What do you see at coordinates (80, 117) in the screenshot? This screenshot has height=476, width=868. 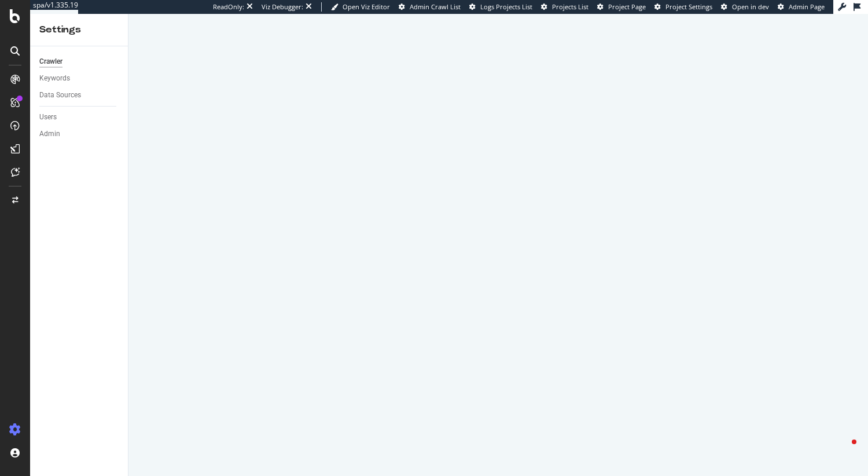 I see `a: Users` at bounding box center [80, 117].